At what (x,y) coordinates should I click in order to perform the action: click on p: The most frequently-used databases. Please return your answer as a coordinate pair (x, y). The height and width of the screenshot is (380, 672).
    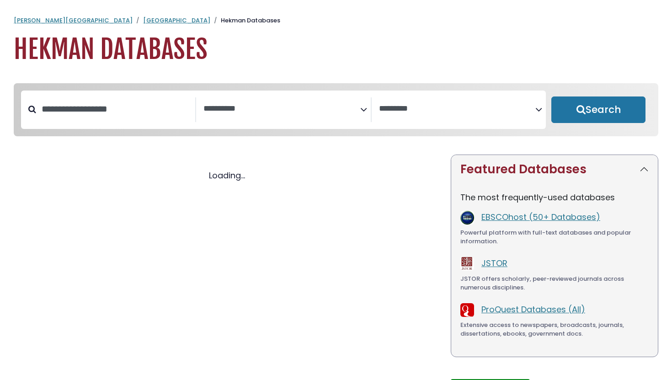
    Looking at the image, I should click on (554, 197).